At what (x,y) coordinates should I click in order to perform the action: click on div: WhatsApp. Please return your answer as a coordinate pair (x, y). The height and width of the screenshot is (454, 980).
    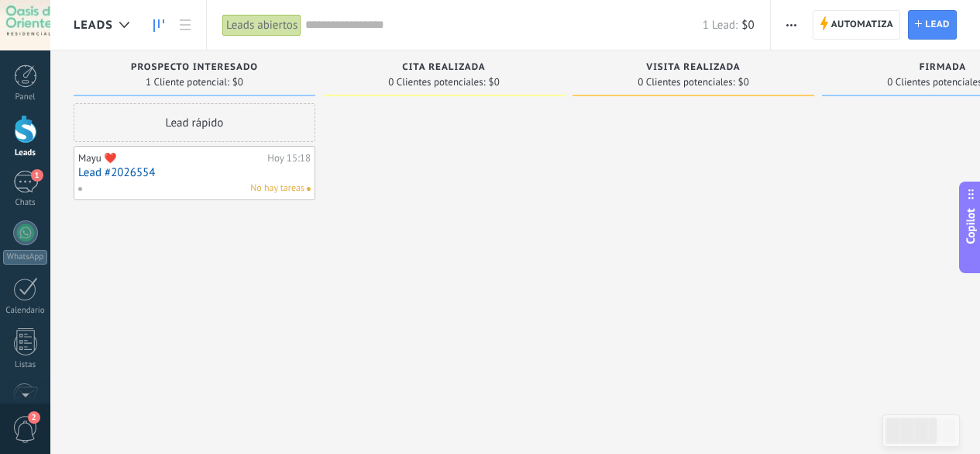
    Looking at the image, I should click on (25, 256).